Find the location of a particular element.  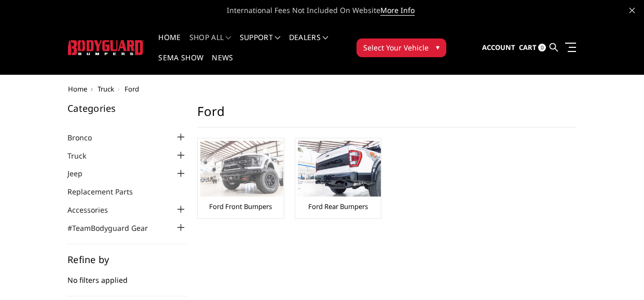

a: Replacement Parts is located at coordinates (106, 191).